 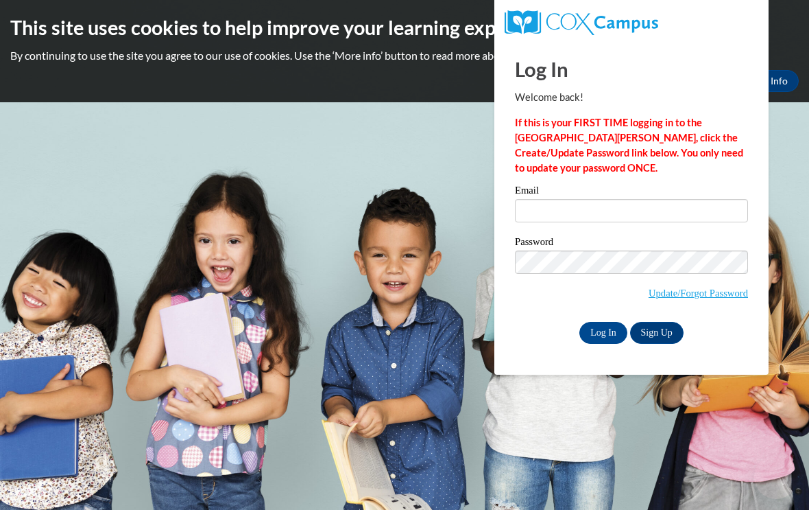 I want to click on p: Welcome back!, so click(x=632, y=97).